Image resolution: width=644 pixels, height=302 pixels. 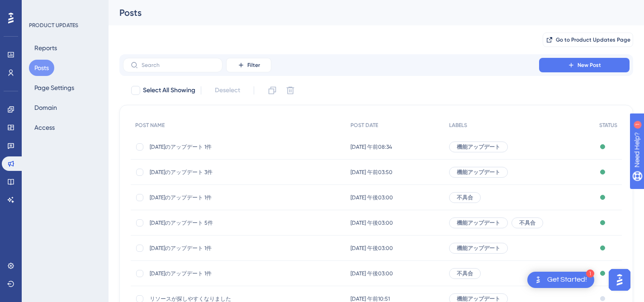 I want to click on div: Posts, so click(x=365, y=12).